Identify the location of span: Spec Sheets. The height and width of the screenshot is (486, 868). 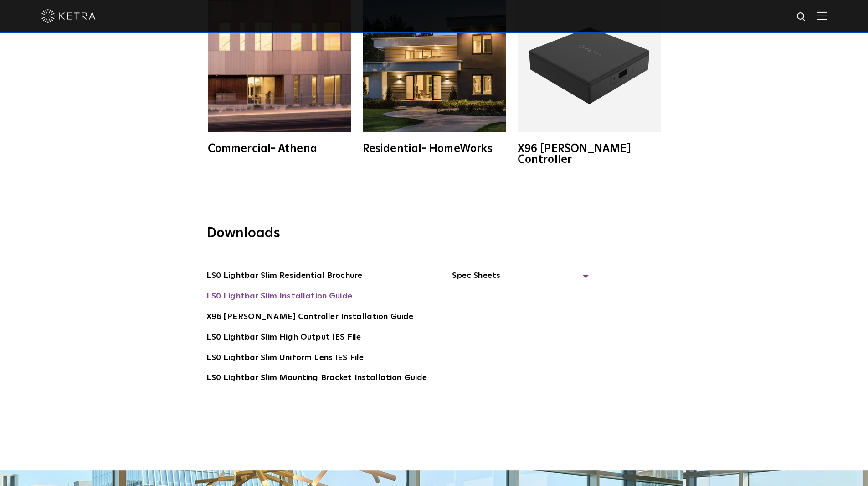
(520, 279).